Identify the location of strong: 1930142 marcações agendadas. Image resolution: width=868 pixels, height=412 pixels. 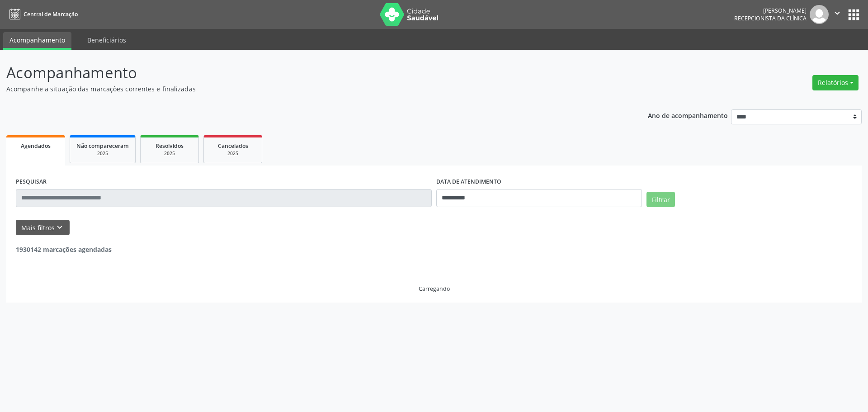
(64, 249).